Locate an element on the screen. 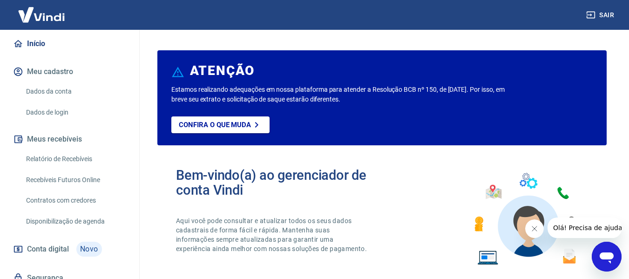 This screenshot has height=279, width=629. a: Disponibilização de agenda is located at coordinates (75, 221).